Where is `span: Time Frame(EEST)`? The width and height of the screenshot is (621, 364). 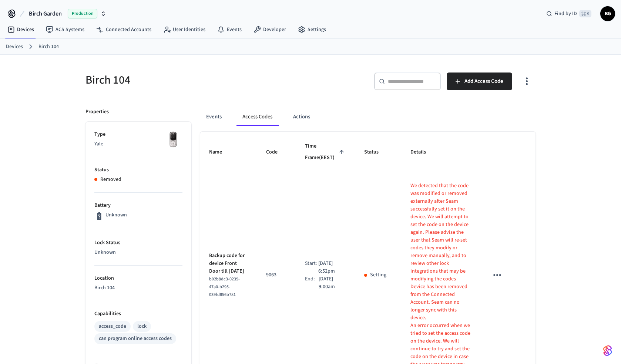 span: Time Frame(EEST) is located at coordinates (326, 152).